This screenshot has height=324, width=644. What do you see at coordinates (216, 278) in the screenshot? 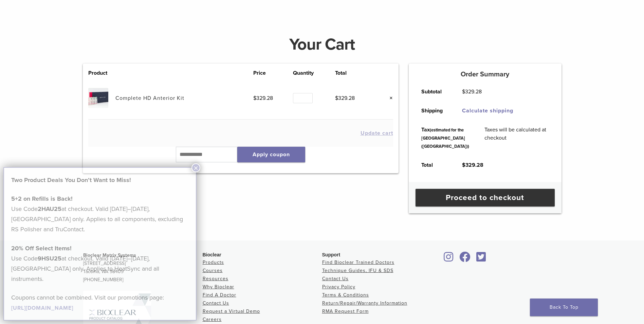
I see `a: Resources` at bounding box center [216, 278].